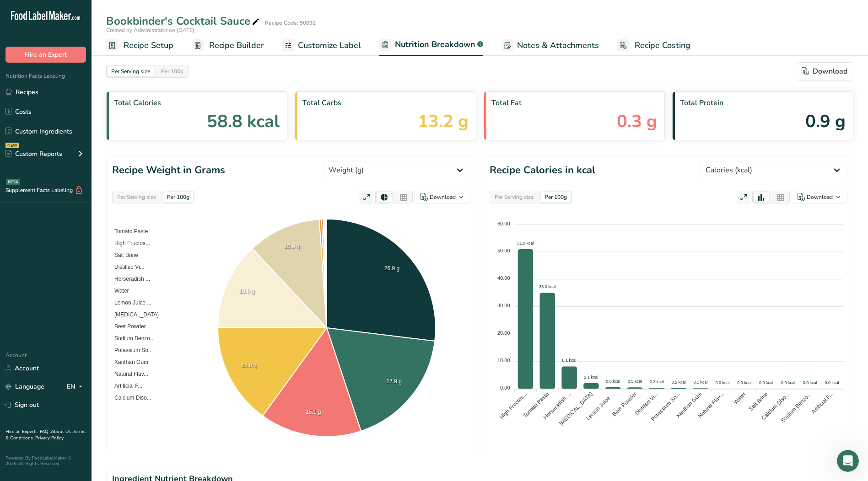  I want to click on tspan: 40.00, so click(504, 278).